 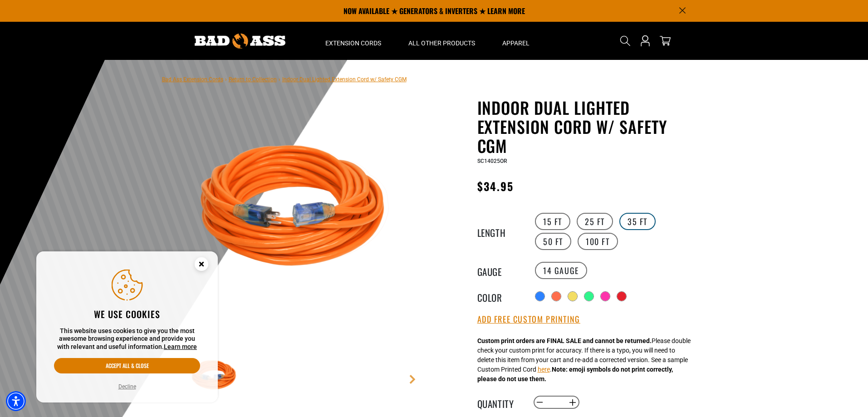 I want to click on a: Return to Collection, so click(x=253, y=79).